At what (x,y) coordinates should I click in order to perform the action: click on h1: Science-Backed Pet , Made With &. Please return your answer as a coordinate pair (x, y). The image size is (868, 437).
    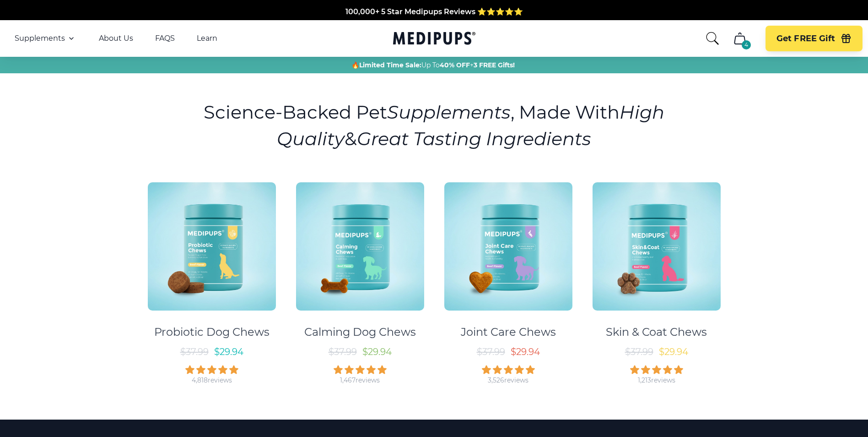
    Looking at the image, I should click on (434, 126).